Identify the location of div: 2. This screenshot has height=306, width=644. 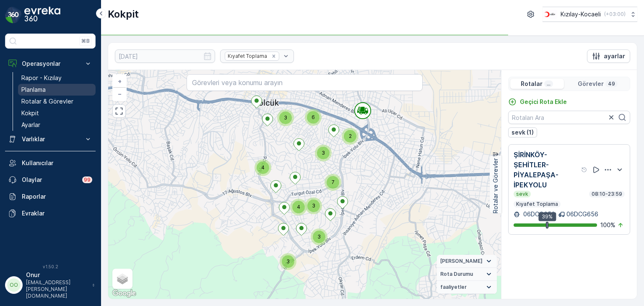
(350, 136).